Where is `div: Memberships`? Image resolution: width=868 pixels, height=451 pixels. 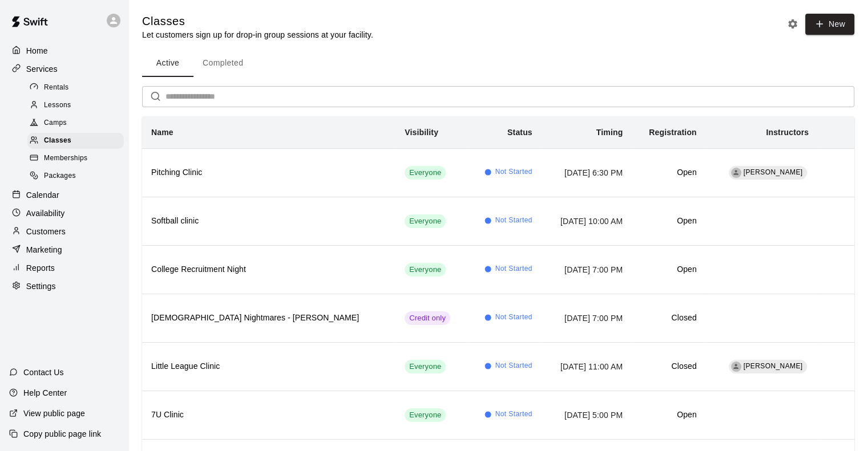 div: Memberships is located at coordinates (76, 159).